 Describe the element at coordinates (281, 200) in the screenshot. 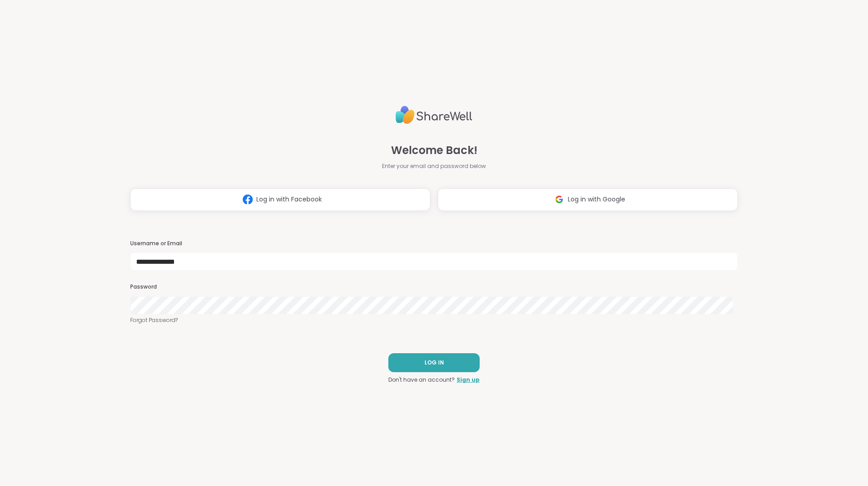

I see `button: Log in with Facebook` at that location.